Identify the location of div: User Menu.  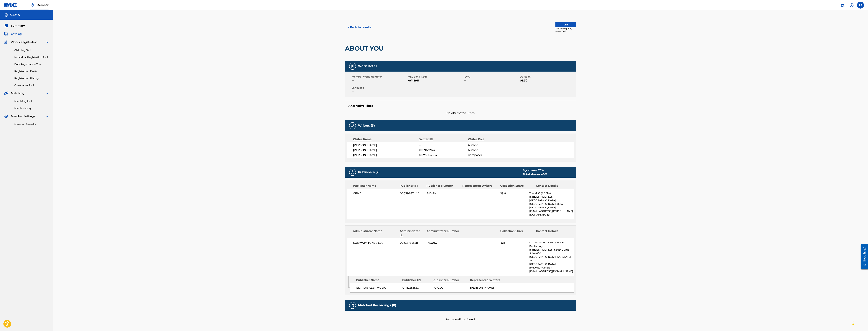
(861, 5).